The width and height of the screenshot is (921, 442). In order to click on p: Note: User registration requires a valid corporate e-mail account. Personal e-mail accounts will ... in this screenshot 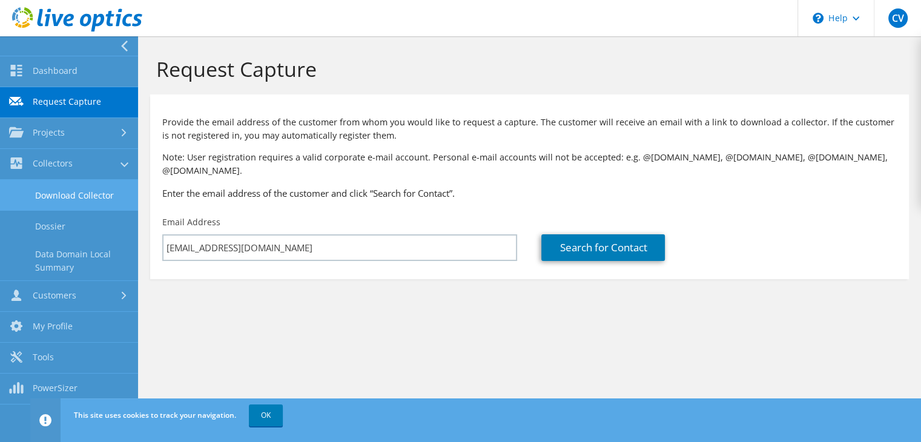, I will do `click(529, 164)`.